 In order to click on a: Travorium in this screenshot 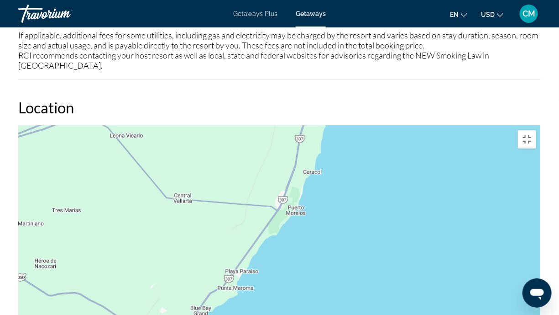, I will do `click(64, 14)`.